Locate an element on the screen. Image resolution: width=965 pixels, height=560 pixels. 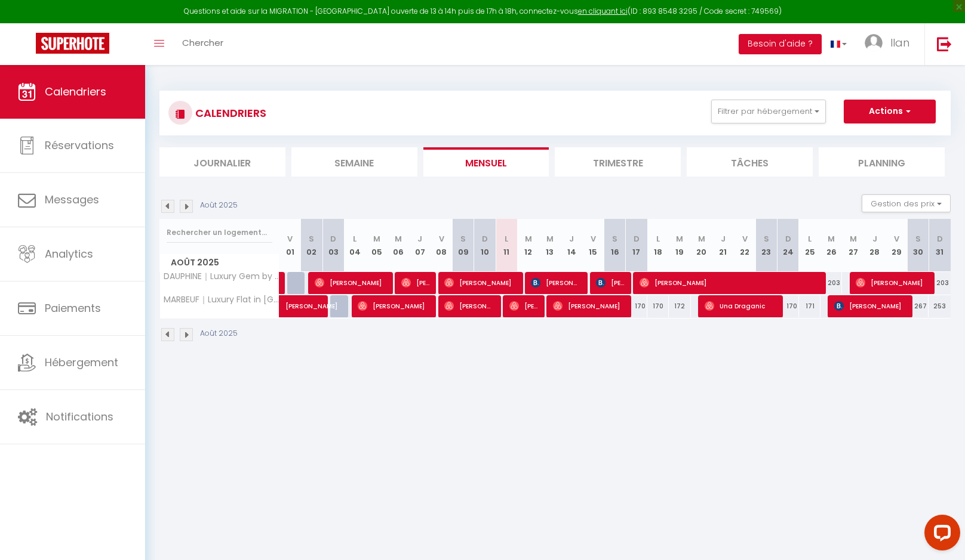
span: Analytics is located at coordinates (69, 254).